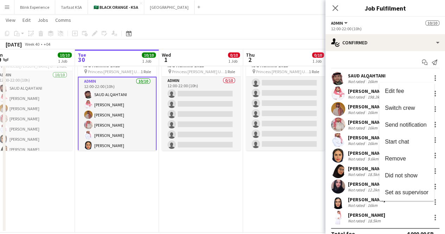 This screenshot has width=445, height=234. I want to click on button: Switch crew, so click(407, 108).